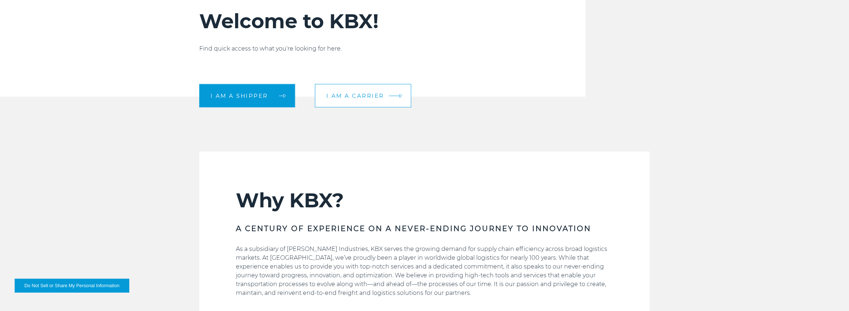  Describe the element at coordinates (363, 96) in the screenshot. I see `a: I am a carrier arrow arrow` at that location.